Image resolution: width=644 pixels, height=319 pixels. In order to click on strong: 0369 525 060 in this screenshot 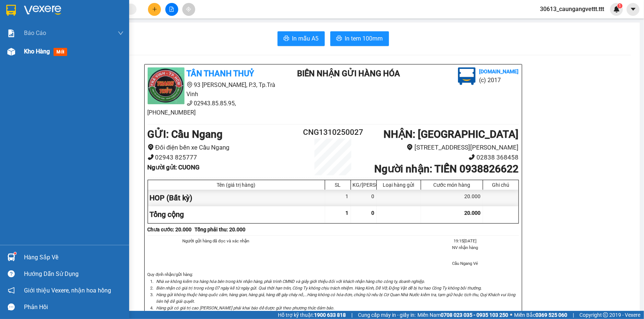, I will do `click(551, 316)`.